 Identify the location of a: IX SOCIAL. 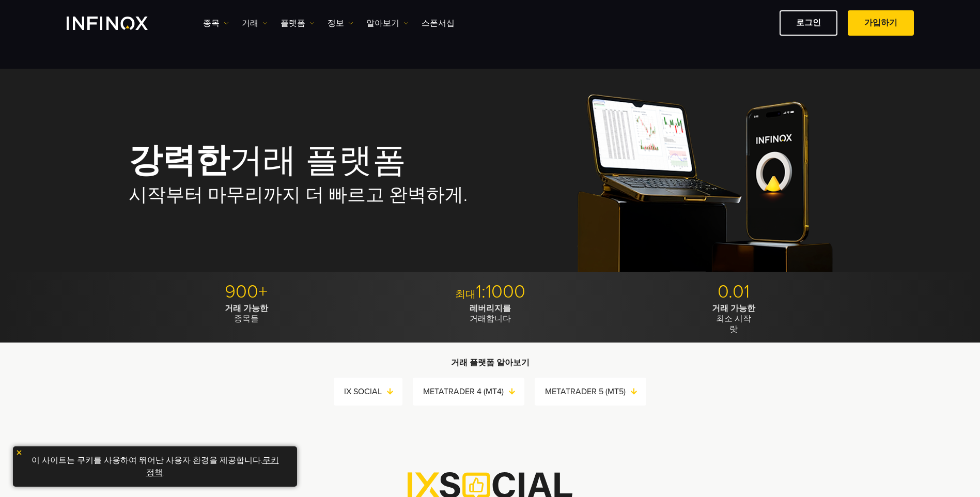
(373, 392).